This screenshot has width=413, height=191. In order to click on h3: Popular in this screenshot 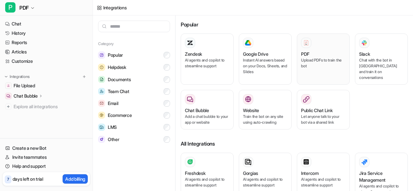, I will do `click(294, 24)`.